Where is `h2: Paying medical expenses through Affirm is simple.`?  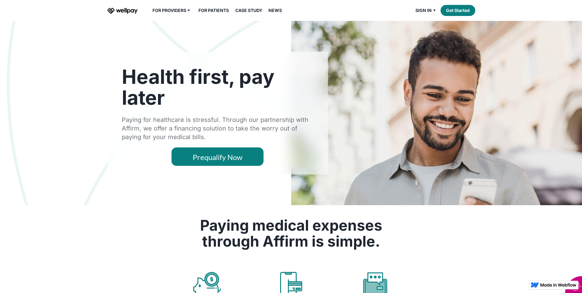
h2: Paying medical expenses through Affirm is simple. is located at coordinates (291, 233).